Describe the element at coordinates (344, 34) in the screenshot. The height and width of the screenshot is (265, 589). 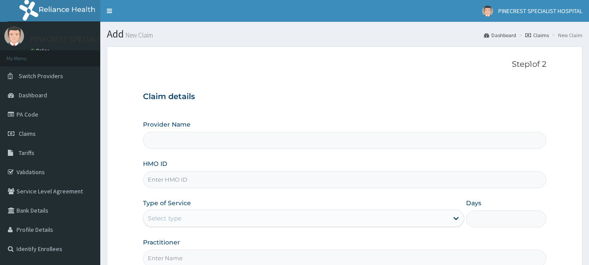
I see `h1: Add` at that location.